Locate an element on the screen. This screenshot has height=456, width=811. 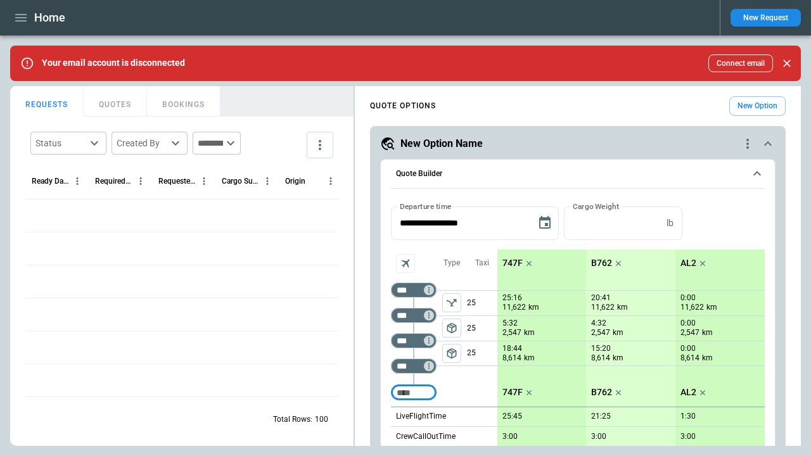
p: 20:41 is located at coordinates (601, 298).